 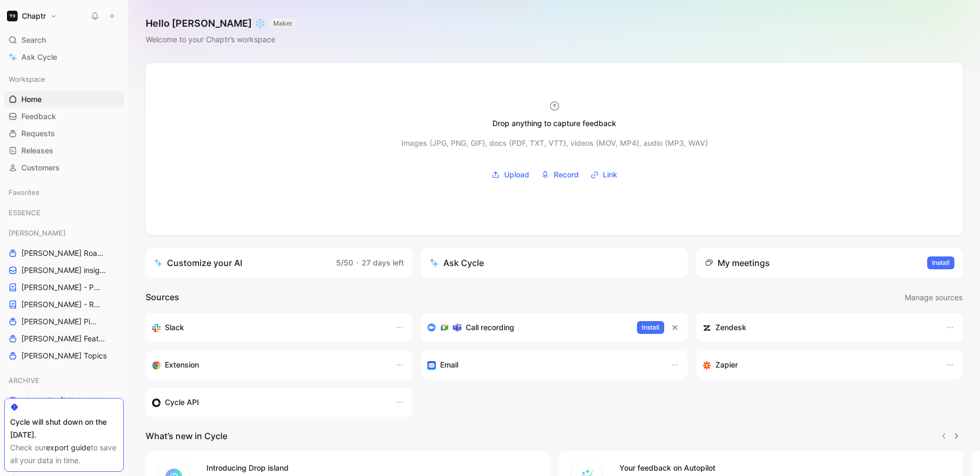 What do you see at coordinates (566, 175) in the screenshot?
I see `span: Record` at bounding box center [566, 175].